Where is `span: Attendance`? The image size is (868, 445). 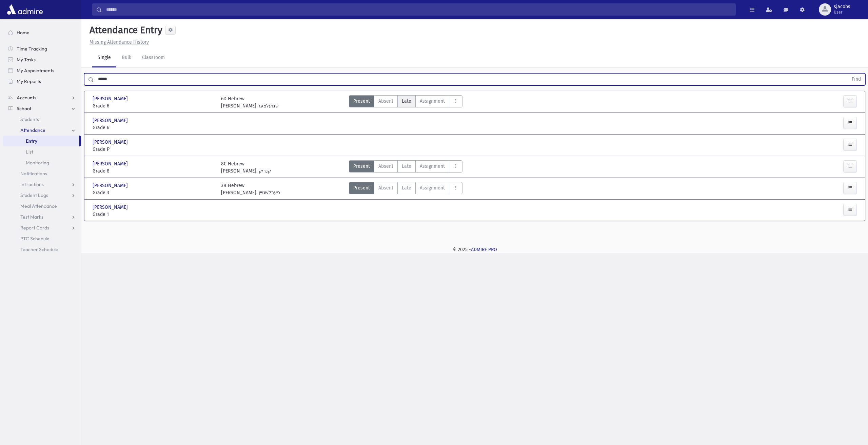
span: Attendance is located at coordinates (33, 131).